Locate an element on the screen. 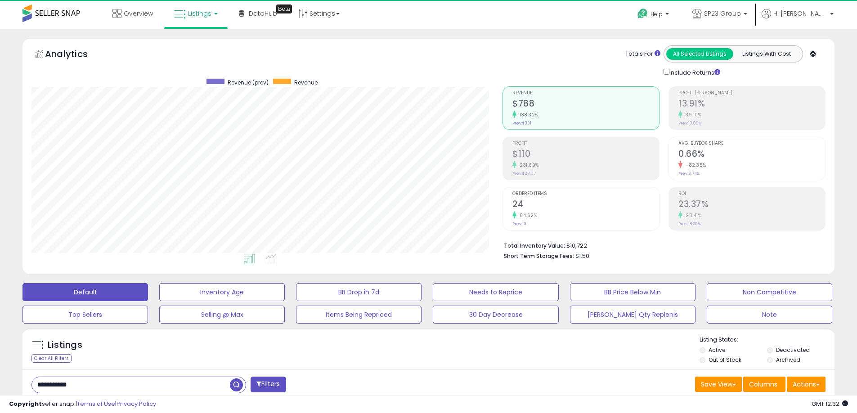 The height and width of the screenshot is (413, 857). label: Archived is located at coordinates (788, 360).